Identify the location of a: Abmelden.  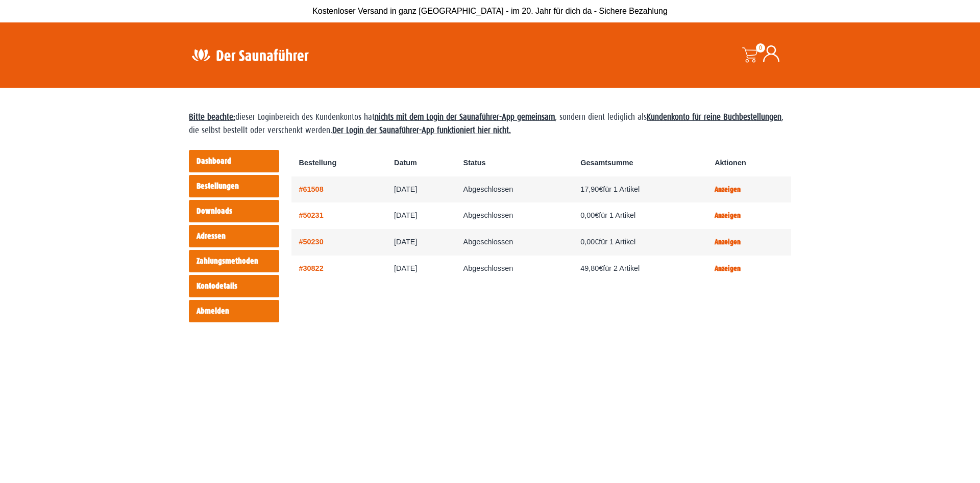
(234, 311).